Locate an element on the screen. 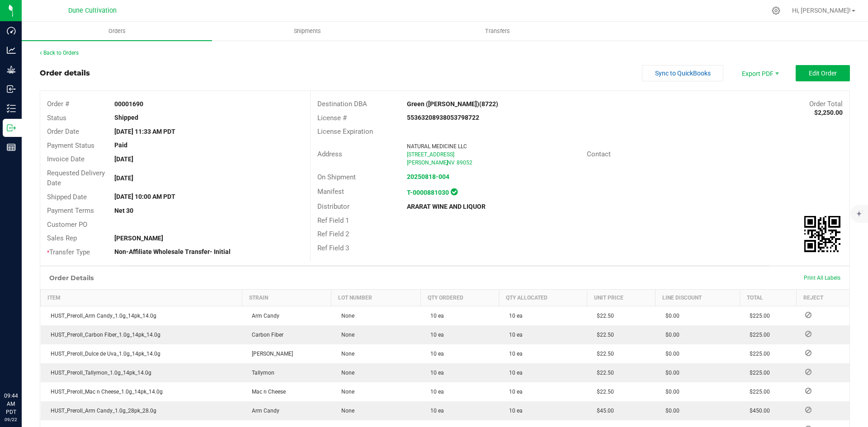 Image resolution: width=868 pixels, height=427 pixels. span: Mac n Cheese is located at coordinates (266, 392).